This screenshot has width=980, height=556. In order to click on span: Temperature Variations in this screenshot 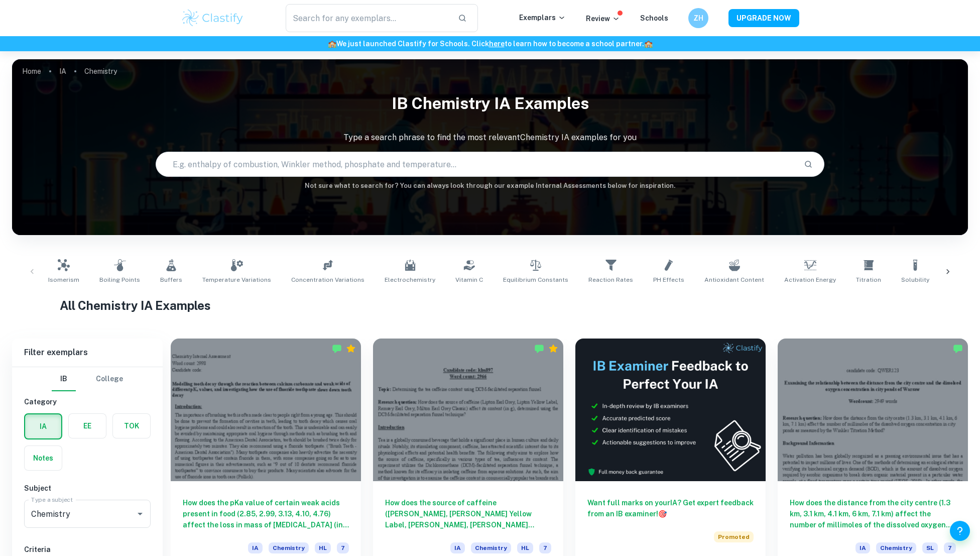, I will do `click(236, 280)`.